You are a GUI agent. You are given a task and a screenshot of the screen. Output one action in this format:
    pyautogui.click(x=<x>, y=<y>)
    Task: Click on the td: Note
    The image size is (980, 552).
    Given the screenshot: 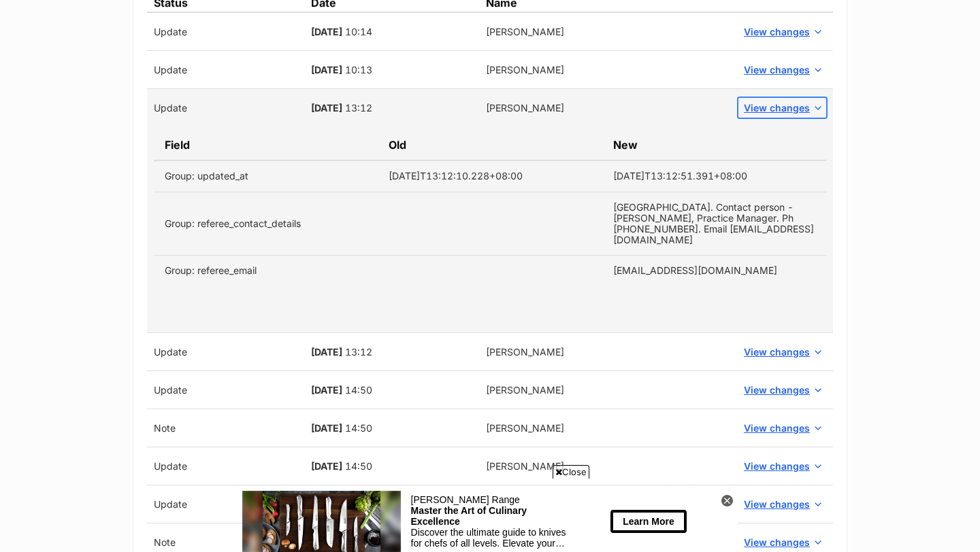 What is the action you would take?
    pyautogui.click(x=226, y=428)
    